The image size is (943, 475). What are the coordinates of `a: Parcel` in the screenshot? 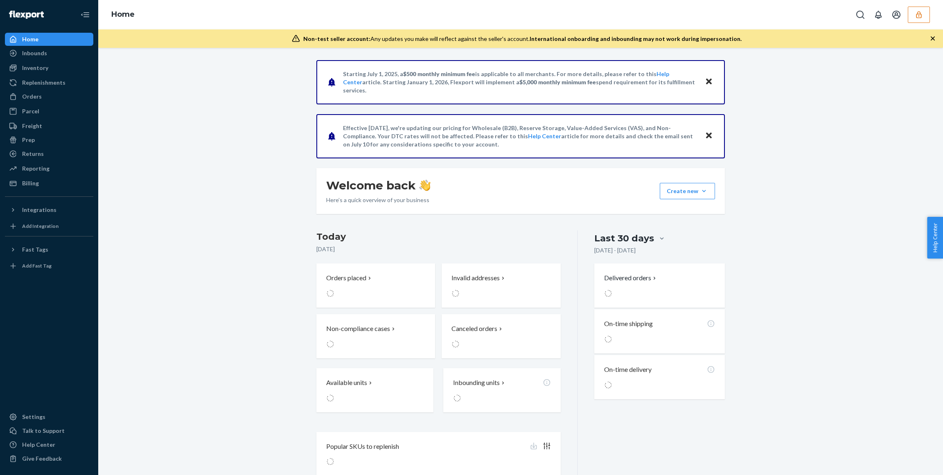 It's located at (49, 111).